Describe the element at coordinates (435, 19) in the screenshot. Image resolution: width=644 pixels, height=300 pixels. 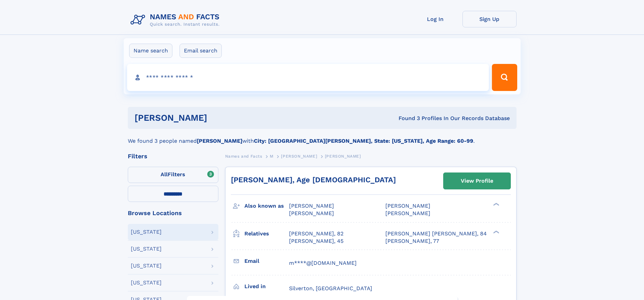
I see `a: Log In` at that location.